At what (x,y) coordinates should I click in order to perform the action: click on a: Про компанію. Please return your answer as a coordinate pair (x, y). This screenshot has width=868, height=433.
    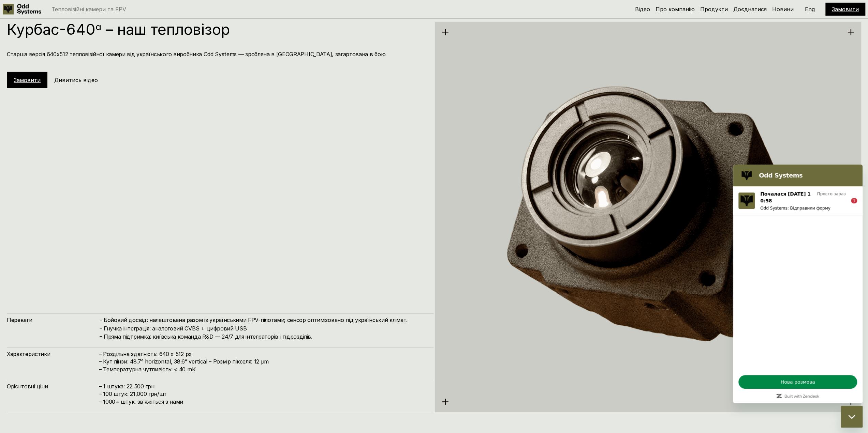
    Looking at the image, I should click on (675, 9).